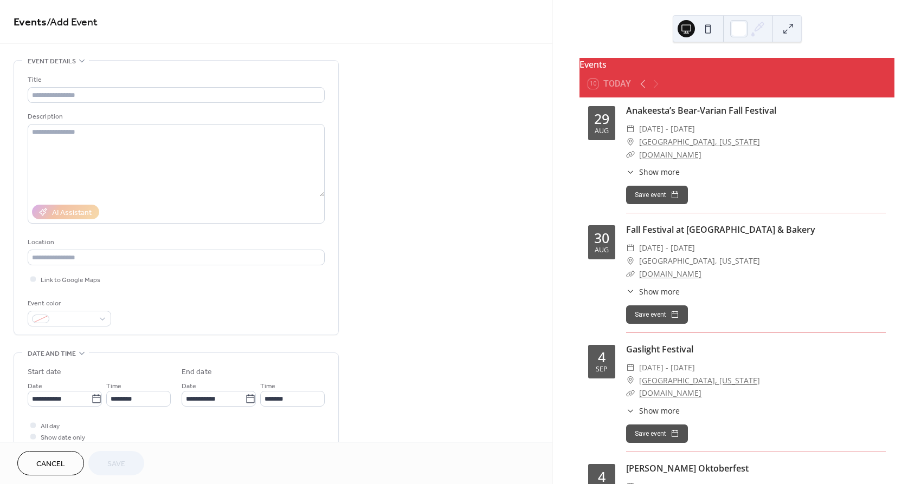 Image resolution: width=921 pixels, height=484 pixels. What do you see at coordinates (72, 22) in the screenshot?
I see `span: / Add Event` at bounding box center [72, 22].